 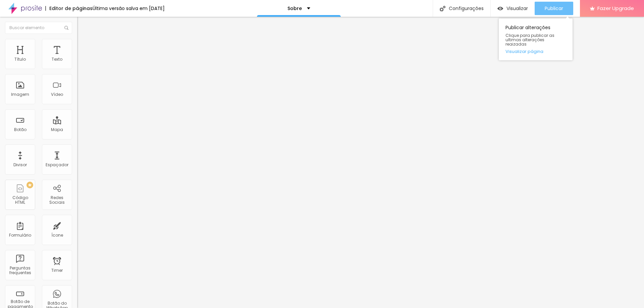 I want to click on input: Buscar elemento, so click(x=38, y=28).